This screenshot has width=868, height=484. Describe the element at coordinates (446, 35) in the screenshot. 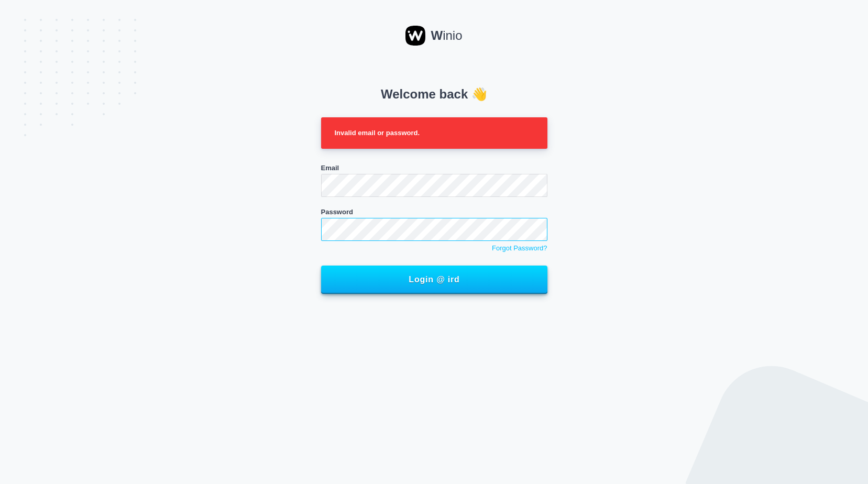

I see `span: inio` at that location.